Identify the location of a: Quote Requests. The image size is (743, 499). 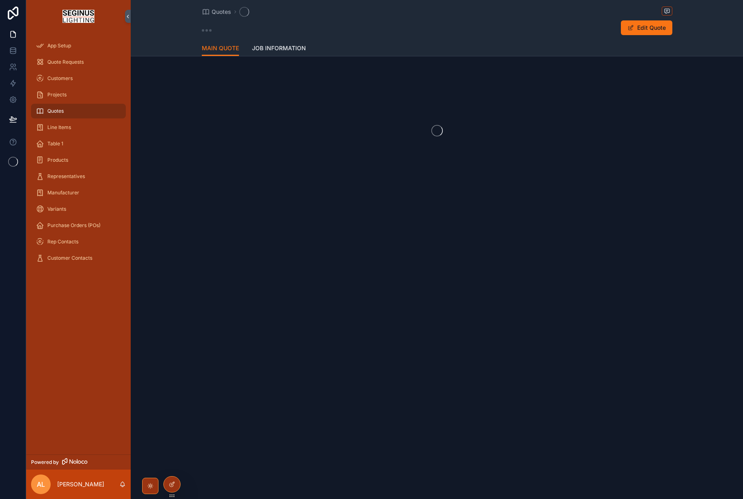
(78, 62).